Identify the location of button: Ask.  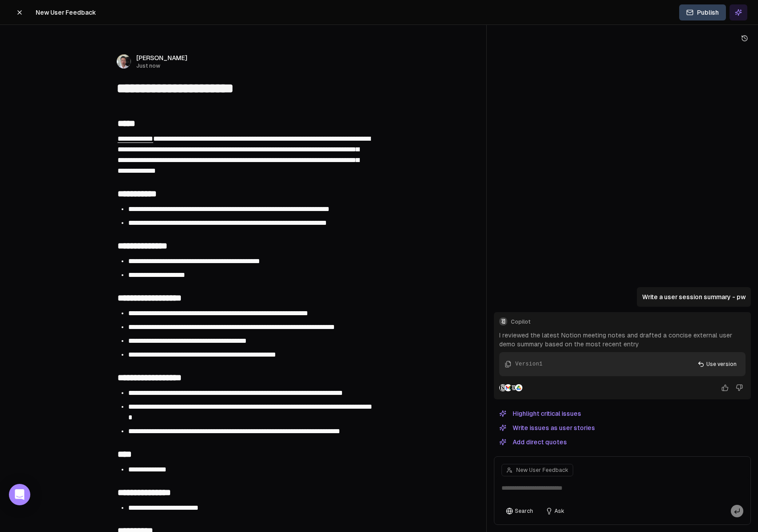
(555, 511).